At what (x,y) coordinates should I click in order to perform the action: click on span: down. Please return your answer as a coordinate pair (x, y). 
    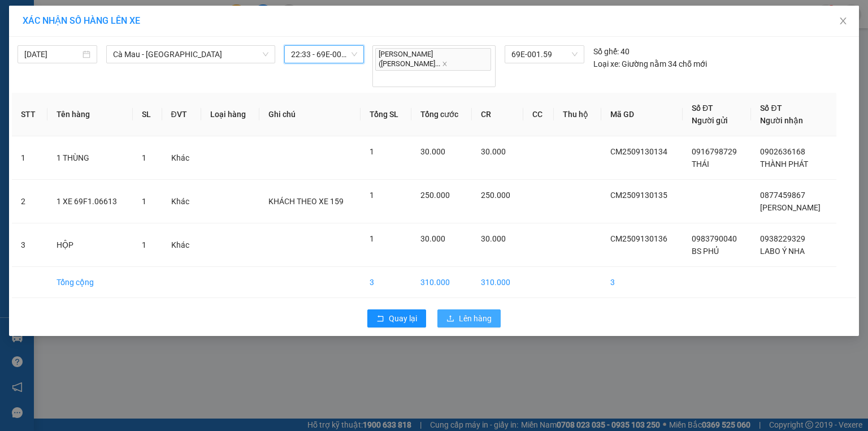
    Looking at the image, I should click on (265, 55).